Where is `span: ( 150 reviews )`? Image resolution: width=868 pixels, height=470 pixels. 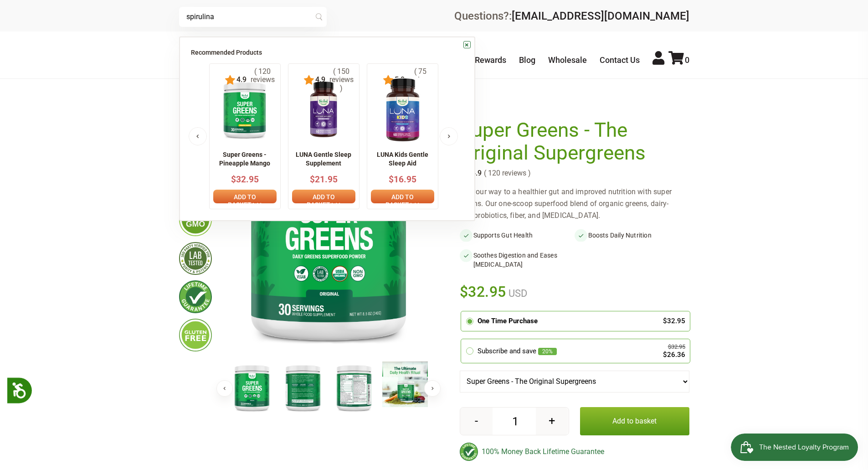 span: ( 150 reviews ) is located at coordinates (340, 80).